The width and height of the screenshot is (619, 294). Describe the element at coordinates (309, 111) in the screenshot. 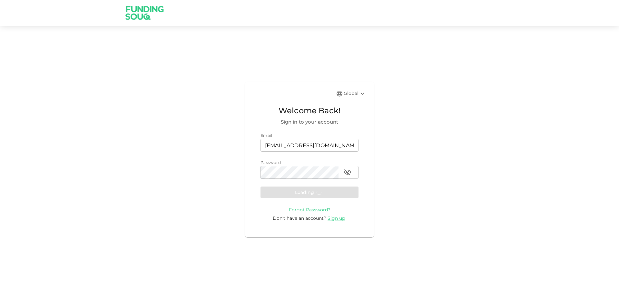

I see `span: Welcome Back!` at that location.